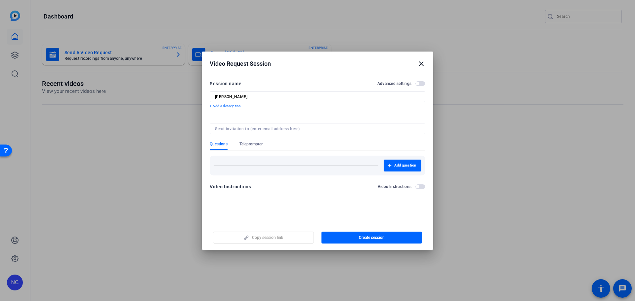 This screenshot has height=301, width=635. Describe the element at coordinates (318, 97) in the screenshot. I see `input: Enter Session Name` at that location.